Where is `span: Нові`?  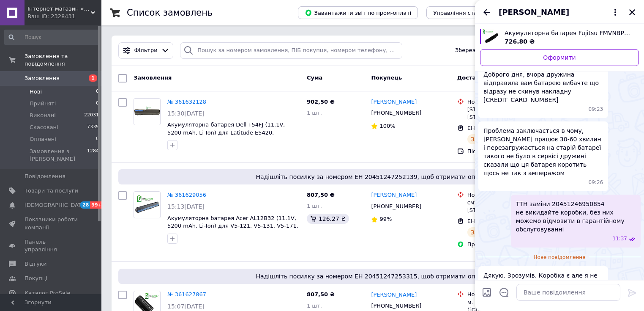 span: Нові is located at coordinates (35, 92).